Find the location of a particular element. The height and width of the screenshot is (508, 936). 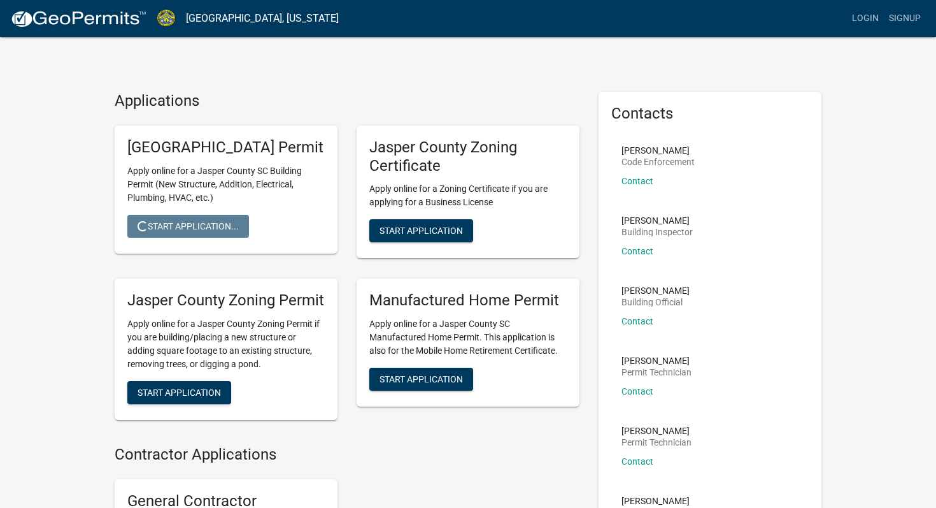

a: Login is located at coordinates (866, 18).